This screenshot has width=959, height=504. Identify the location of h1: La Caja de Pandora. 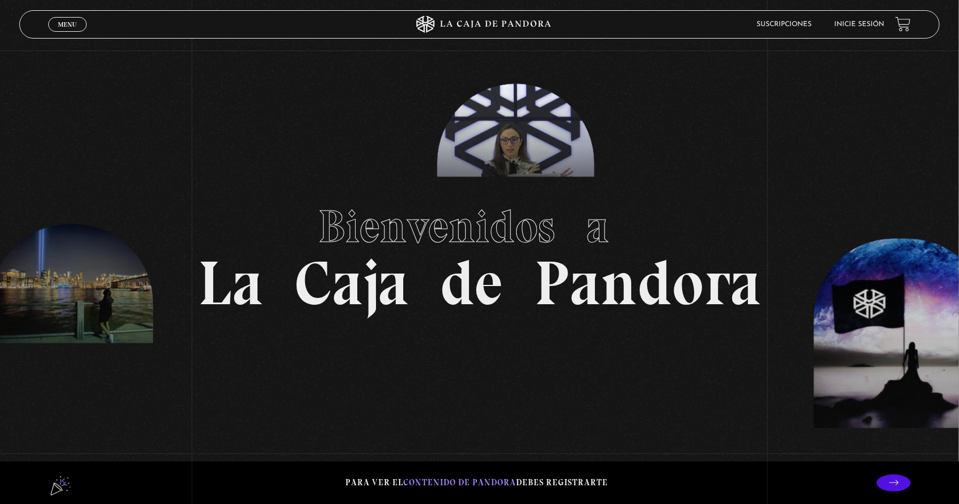
(479, 252).